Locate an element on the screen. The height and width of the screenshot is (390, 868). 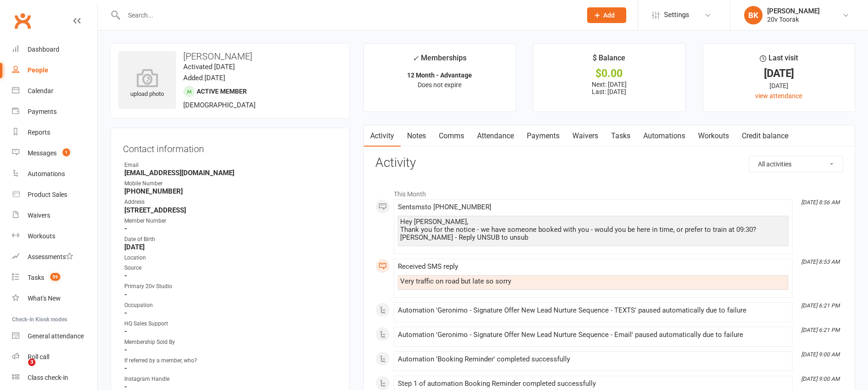
div: General attendance is located at coordinates (56, 336).